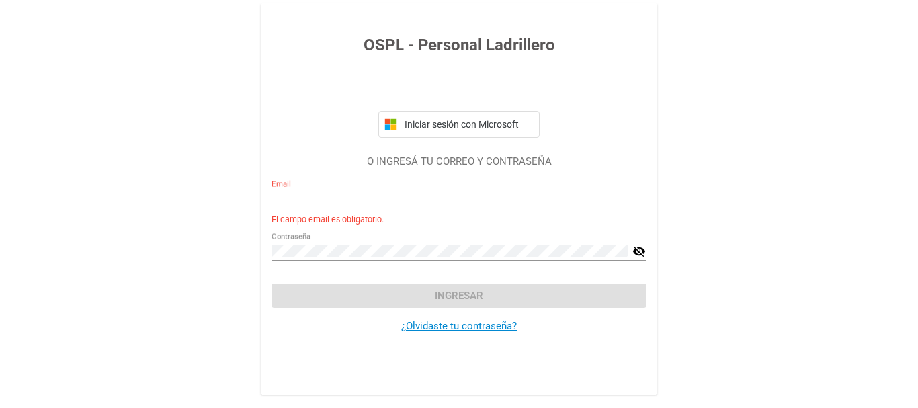 This screenshot has width=918, height=408. Describe the element at coordinates (468, 124) in the screenshot. I see `span: Iniciar sesión con Microsoft` at that location.